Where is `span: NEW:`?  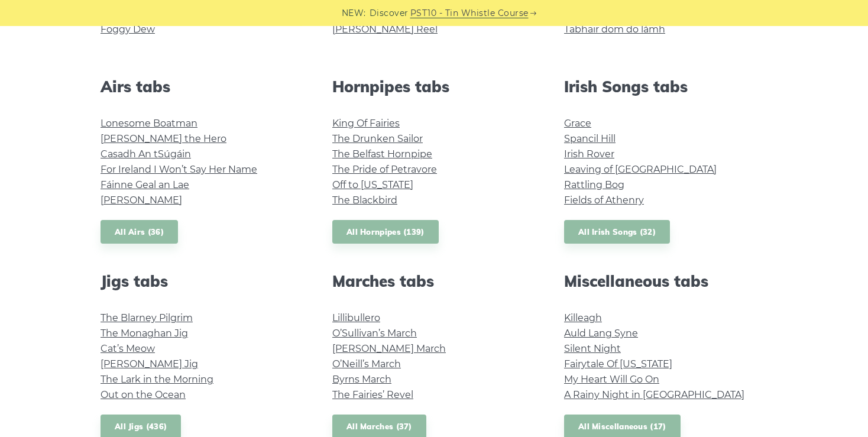
span: NEW: is located at coordinates (354, 13).